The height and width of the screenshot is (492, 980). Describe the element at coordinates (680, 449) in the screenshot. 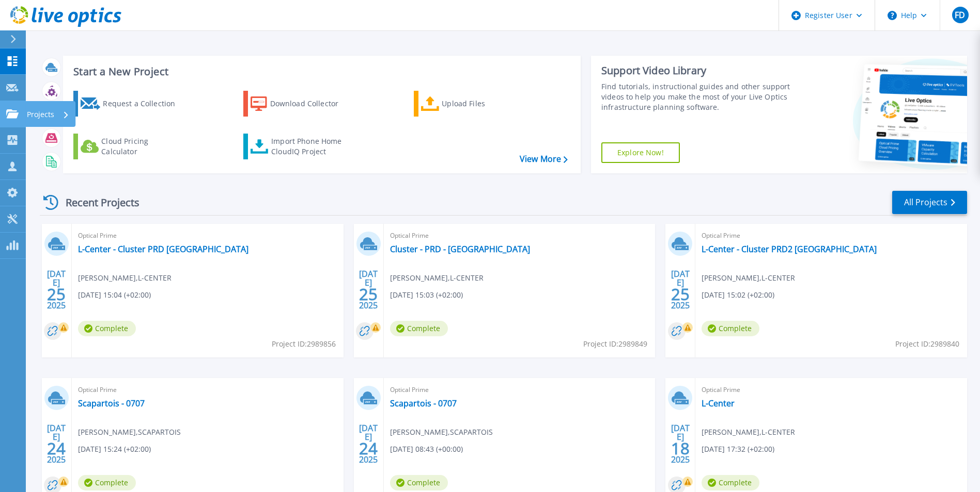

I see `span: 18` at that location.